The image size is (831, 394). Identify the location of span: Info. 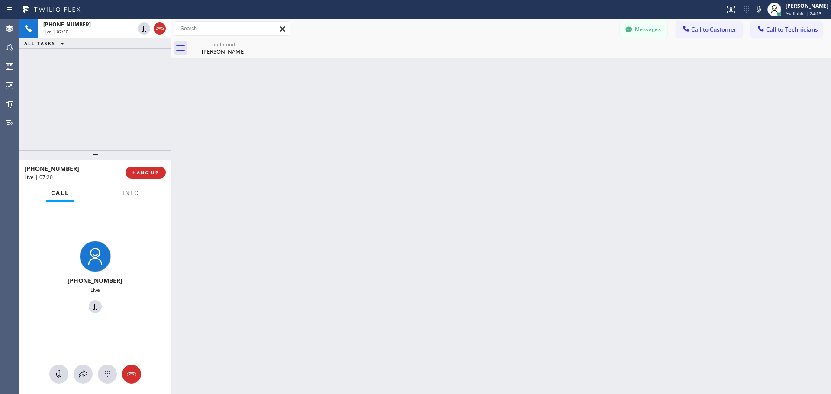
(131, 193).